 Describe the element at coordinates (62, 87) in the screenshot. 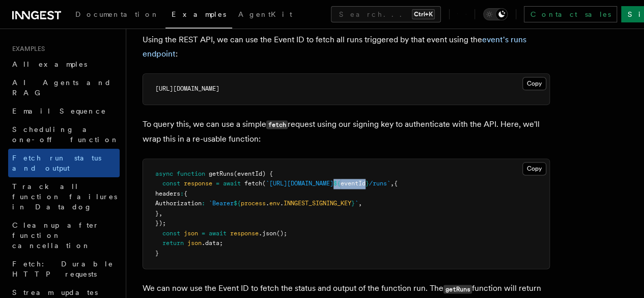

I see `span: AI Agents and RAG` at that location.